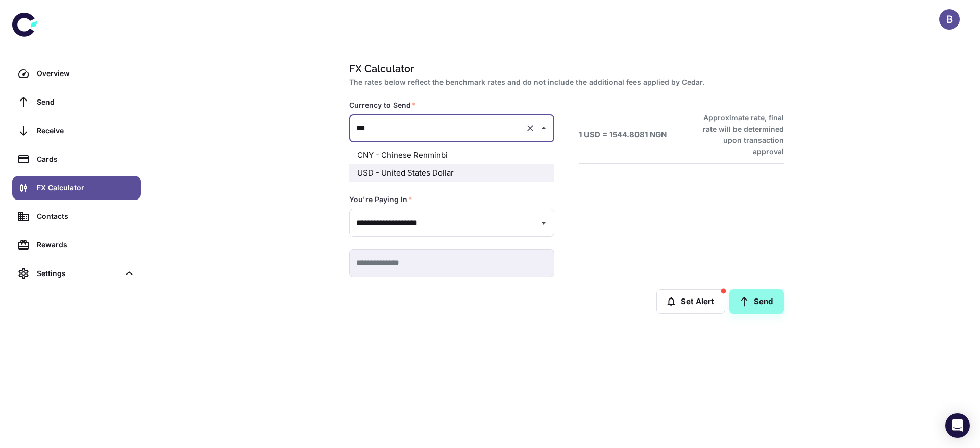  I want to click on button: Open, so click(544, 223).